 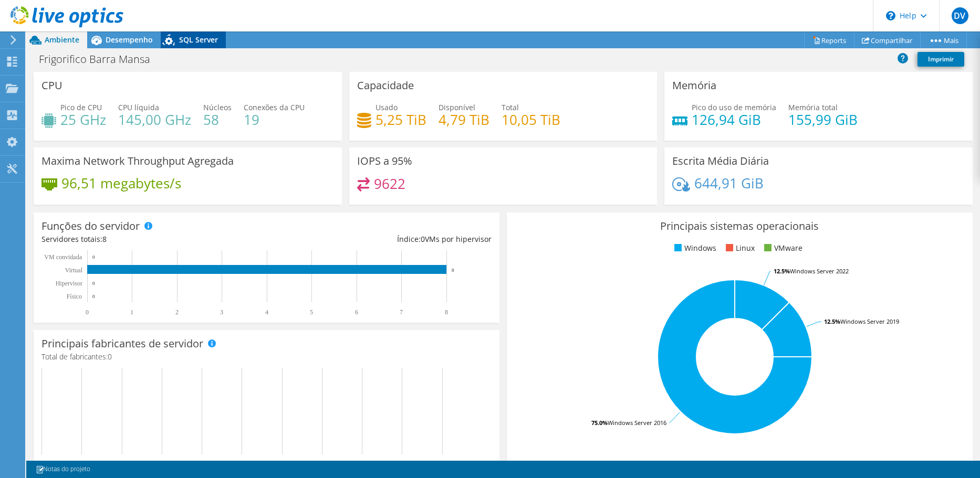 What do you see at coordinates (463, 120) in the screenshot?
I see `h4: 4,79 TiB` at bounding box center [463, 120].